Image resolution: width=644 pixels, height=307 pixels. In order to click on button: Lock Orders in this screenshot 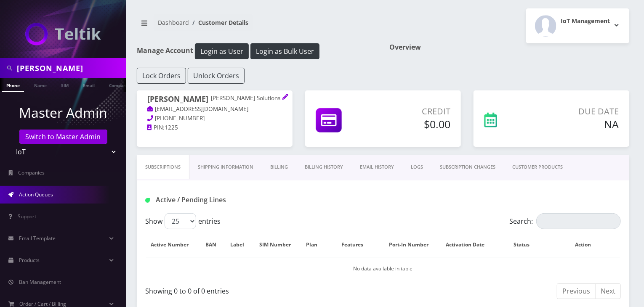, I will do `click(161, 76)`.